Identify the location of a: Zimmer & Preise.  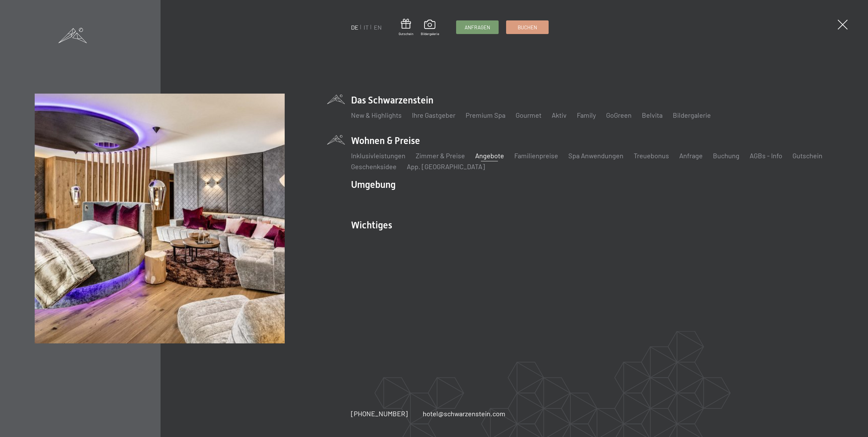
(440, 156).